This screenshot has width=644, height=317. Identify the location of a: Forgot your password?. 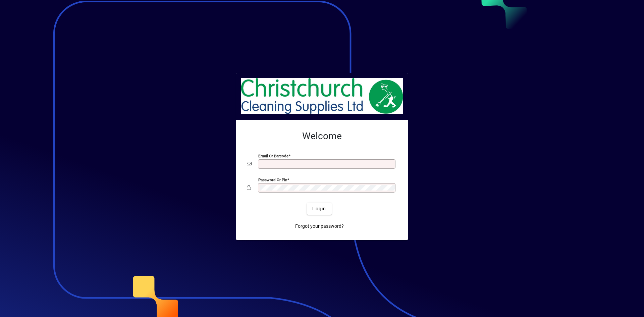
(319, 227).